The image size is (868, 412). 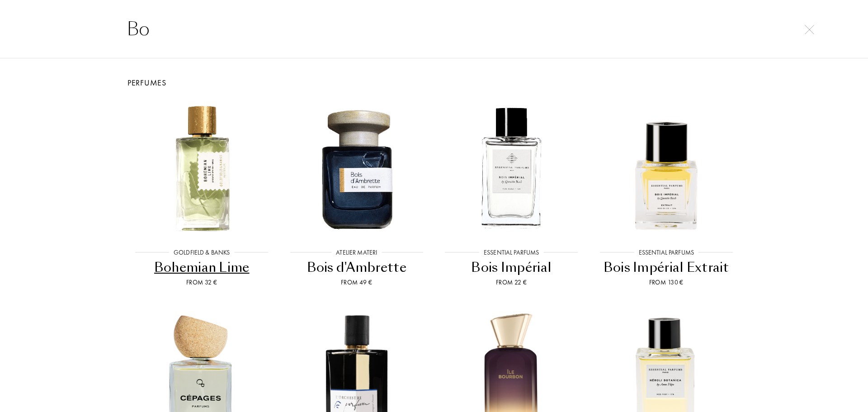 I want to click on div: Atelier Materi, so click(x=356, y=252).